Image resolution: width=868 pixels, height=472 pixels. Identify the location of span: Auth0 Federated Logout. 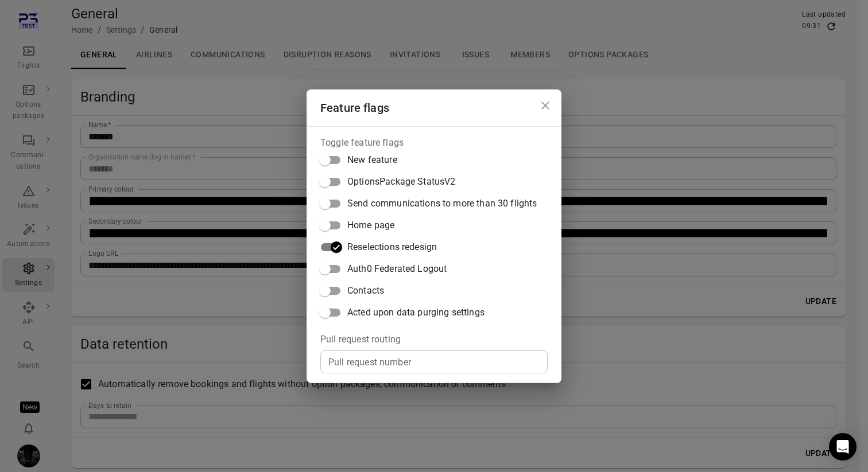
(397, 269).